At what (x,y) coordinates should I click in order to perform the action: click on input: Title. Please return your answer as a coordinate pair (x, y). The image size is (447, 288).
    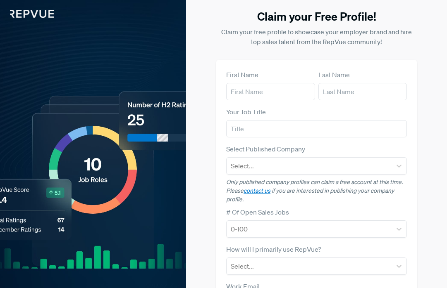
    Looking at the image, I should click on (316, 129).